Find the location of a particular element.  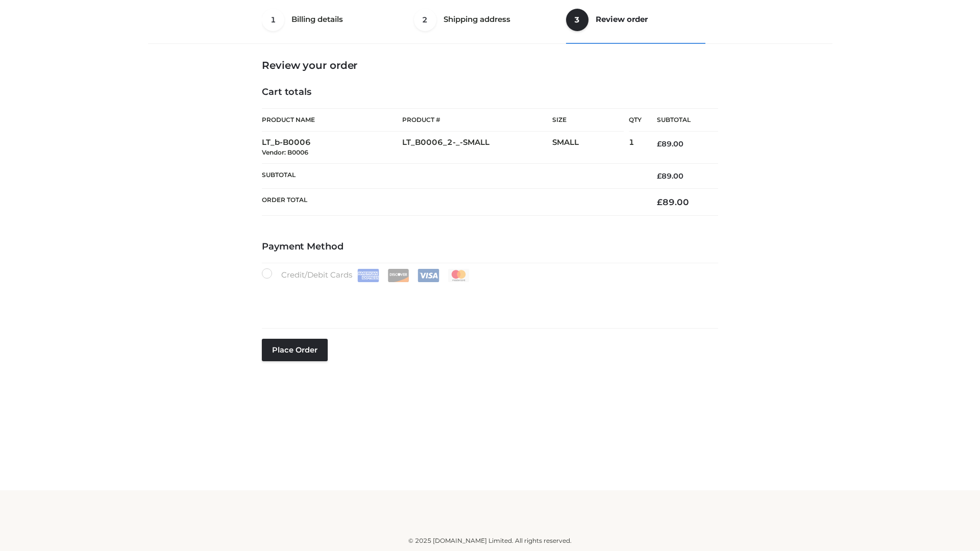

h4: Payment Method is located at coordinates (490, 247).